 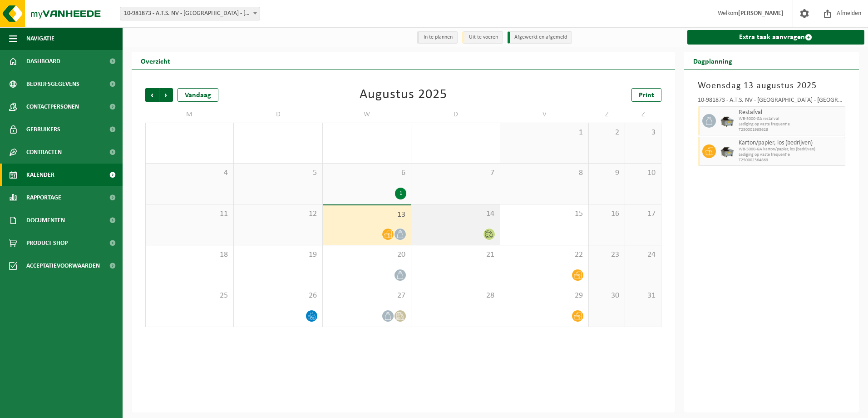 I want to click on span: Product Shop, so click(x=47, y=243).